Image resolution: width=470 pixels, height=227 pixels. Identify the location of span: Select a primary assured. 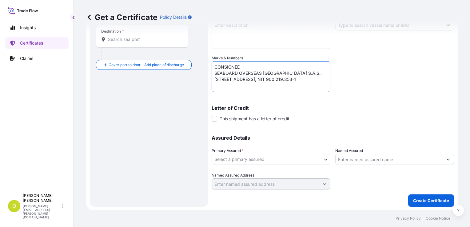
(239, 159).